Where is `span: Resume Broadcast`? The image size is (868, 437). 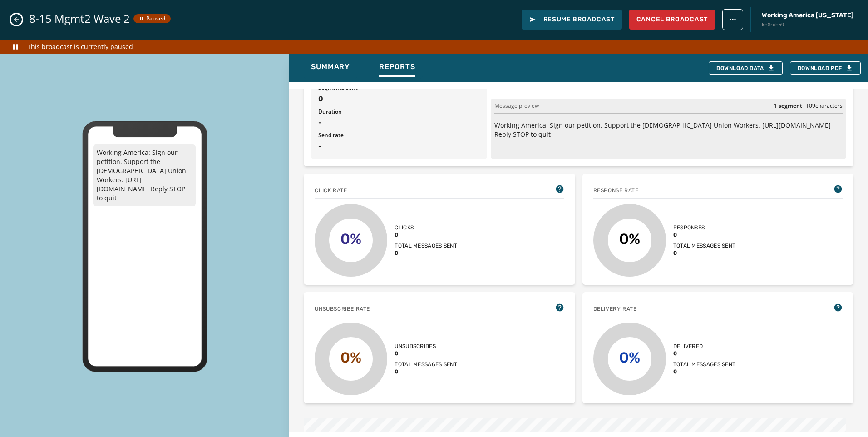 span: Resume Broadcast is located at coordinates (572, 19).